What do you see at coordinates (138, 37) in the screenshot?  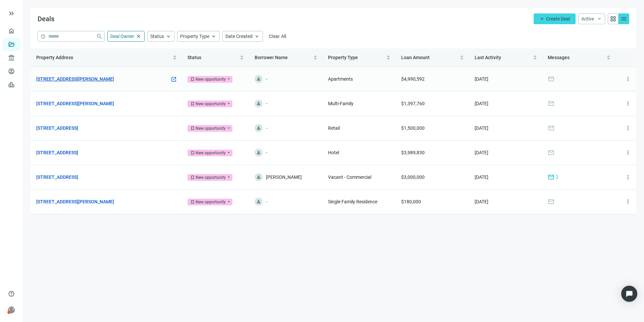 I see `span: close` at bounding box center [138, 37].